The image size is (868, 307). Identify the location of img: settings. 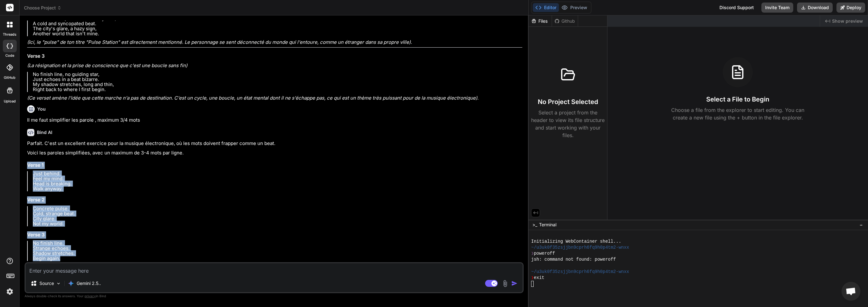
(10, 292).